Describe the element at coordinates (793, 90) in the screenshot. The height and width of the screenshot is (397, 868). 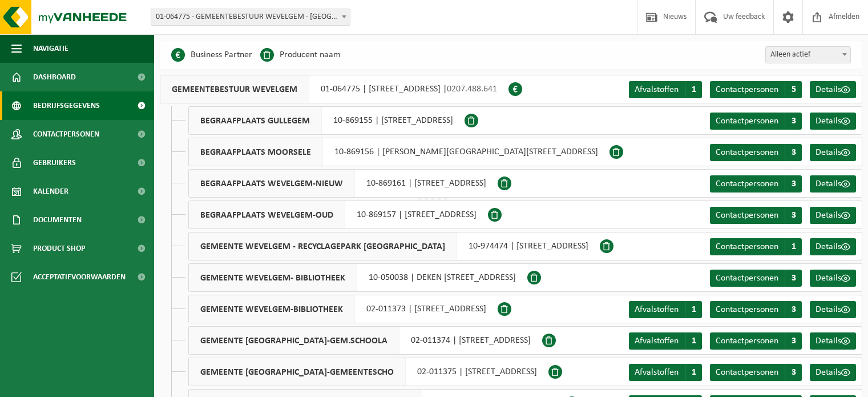
I see `span: 5` at that location.